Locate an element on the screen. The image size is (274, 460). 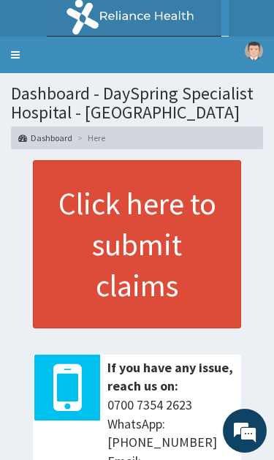
a: Click here to submit claims is located at coordinates (137, 244).